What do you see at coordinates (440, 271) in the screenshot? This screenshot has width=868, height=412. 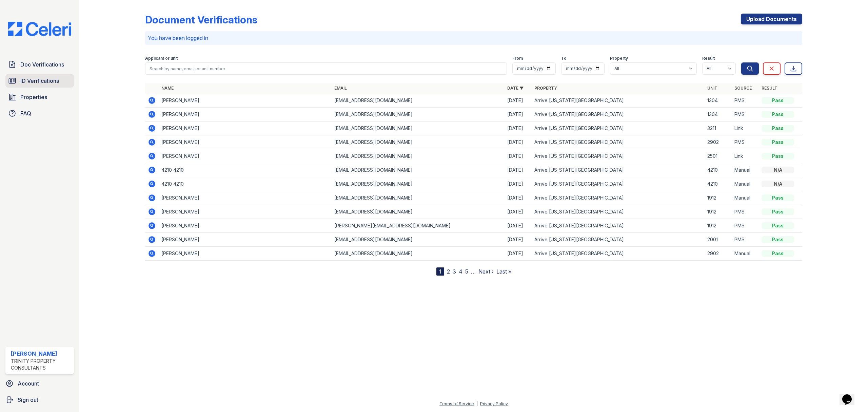 I see `div: 1` at bounding box center [440, 271].